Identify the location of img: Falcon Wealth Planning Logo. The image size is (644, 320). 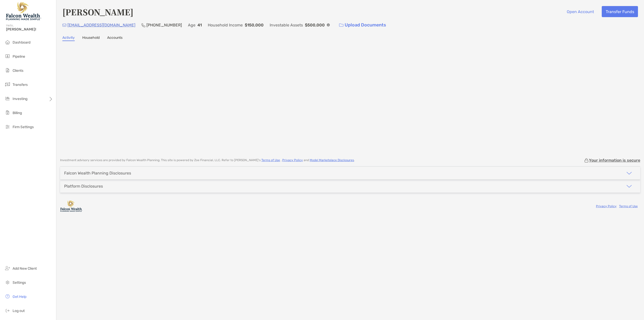
(24, 11).